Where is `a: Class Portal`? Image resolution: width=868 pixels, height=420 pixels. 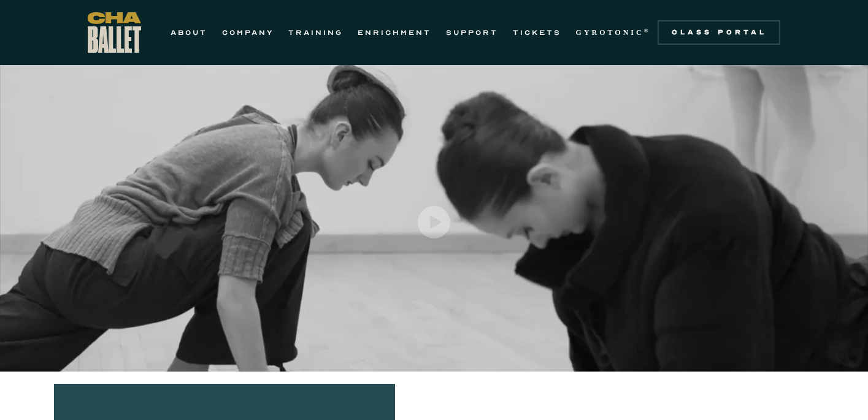 a: Class Portal is located at coordinates (719, 33).